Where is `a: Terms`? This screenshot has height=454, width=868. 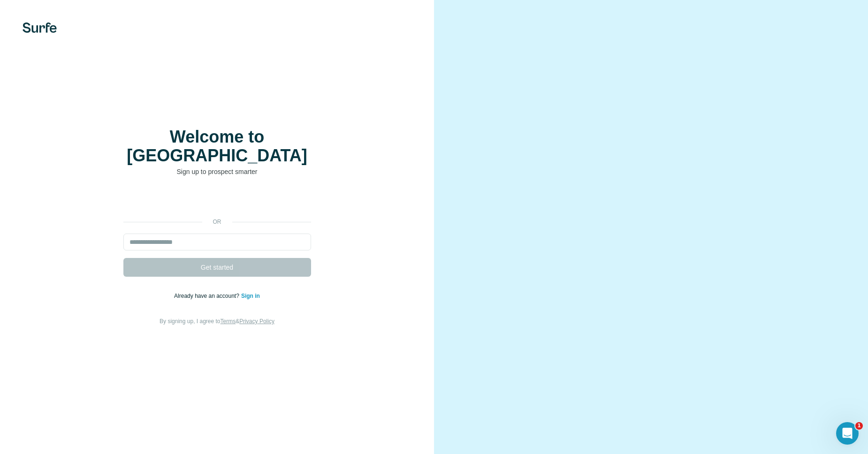
a: Terms is located at coordinates (228, 321).